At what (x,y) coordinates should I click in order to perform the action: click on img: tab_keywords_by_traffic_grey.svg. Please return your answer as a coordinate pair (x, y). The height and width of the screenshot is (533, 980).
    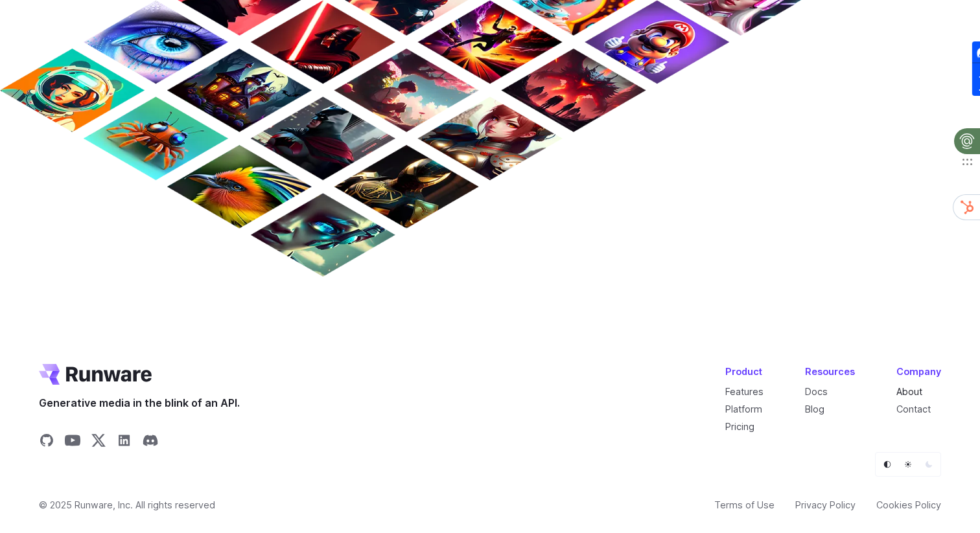
    Looking at the image, I should click on (134, 80).